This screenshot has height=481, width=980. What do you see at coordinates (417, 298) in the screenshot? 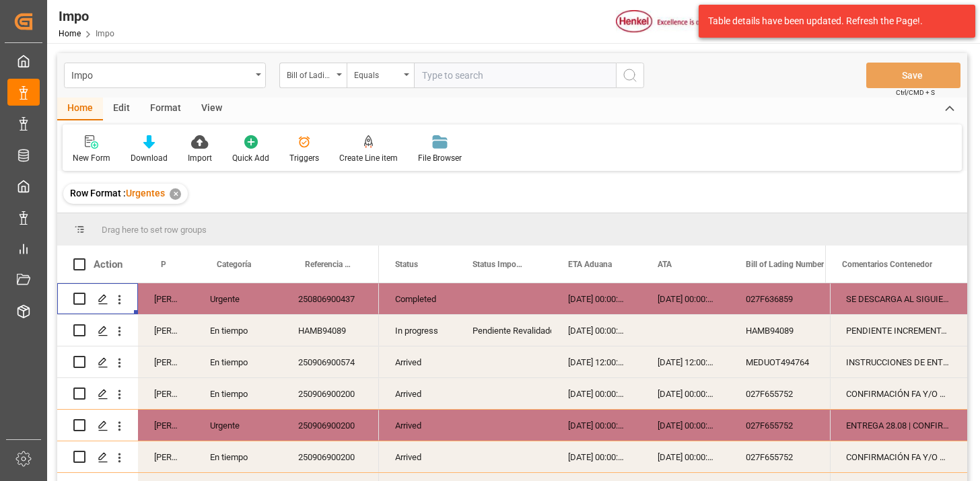
I see `div: Completed` at bounding box center [417, 298].